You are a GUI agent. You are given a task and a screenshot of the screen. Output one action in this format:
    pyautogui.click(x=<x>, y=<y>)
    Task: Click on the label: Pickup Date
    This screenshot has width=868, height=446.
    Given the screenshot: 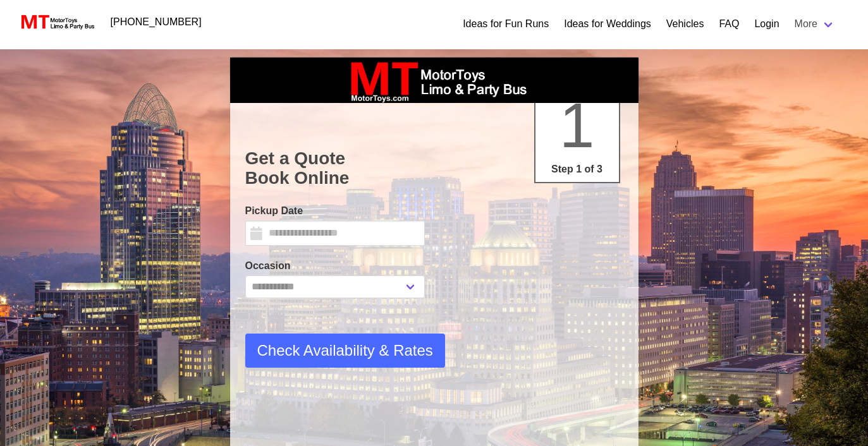 What is the action you would take?
    pyautogui.click(x=335, y=211)
    